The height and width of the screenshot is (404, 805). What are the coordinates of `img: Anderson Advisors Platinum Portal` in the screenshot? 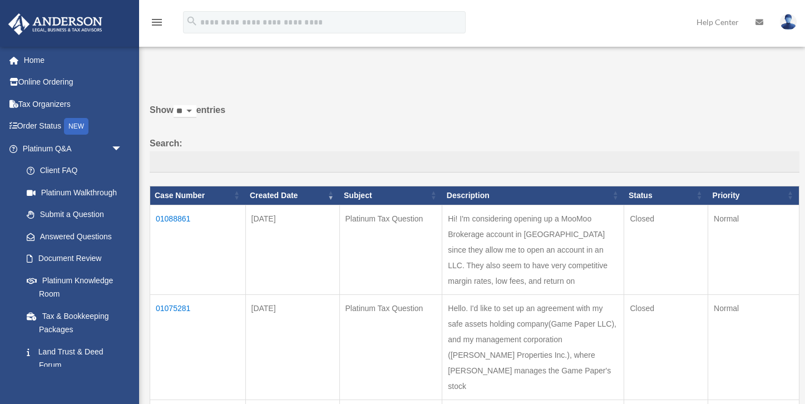 It's located at (55, 24).